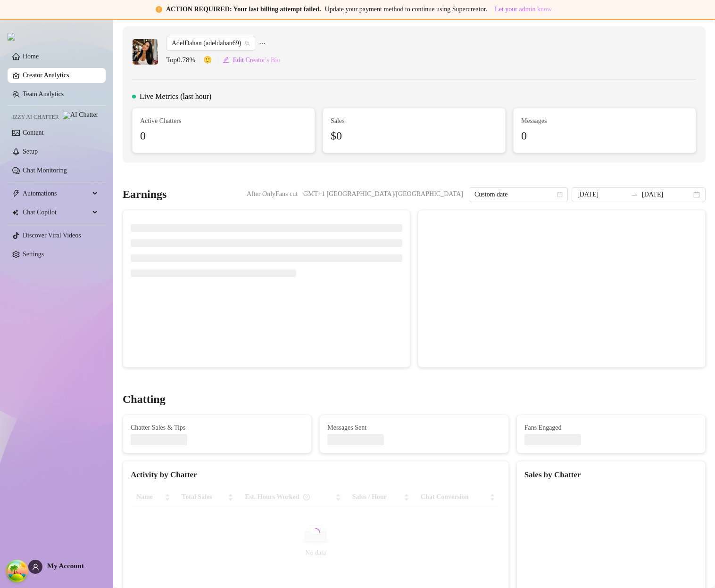 The width and height of the screenshot is (715, 588). Describe the element at coordinates (413, 428) in the screenshot. I see `span: Messages Sent` at that location.